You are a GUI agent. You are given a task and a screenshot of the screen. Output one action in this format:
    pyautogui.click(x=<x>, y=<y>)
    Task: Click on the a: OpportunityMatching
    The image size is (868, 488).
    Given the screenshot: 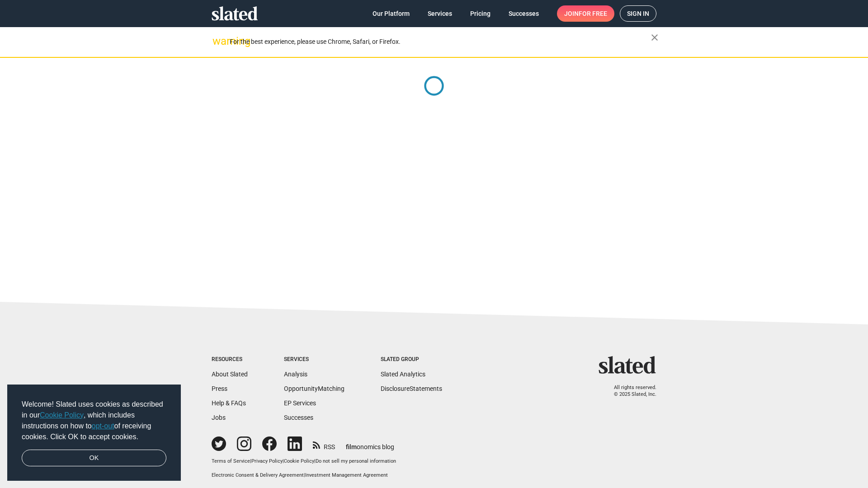 What is the action you would take?
    pyautogui.click(x=314, y=389)
    